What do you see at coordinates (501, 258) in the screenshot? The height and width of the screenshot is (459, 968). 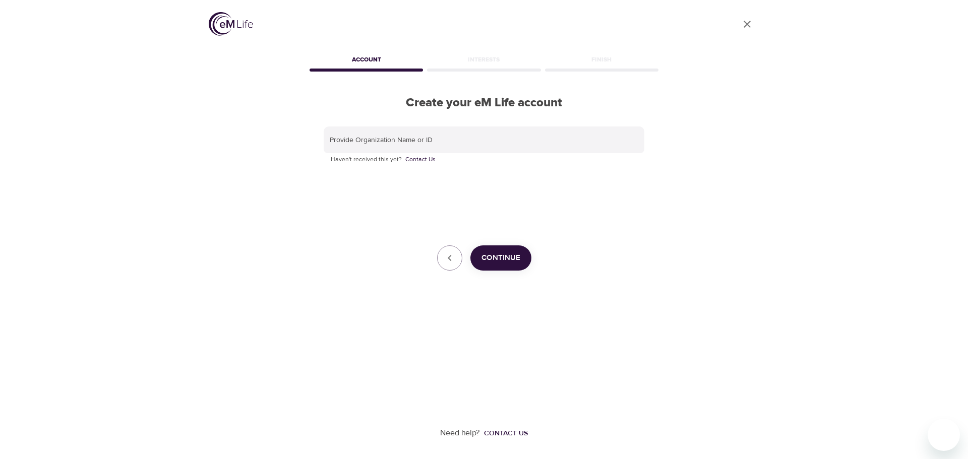 I see `span: Continue` at bounding box center [501, 258].